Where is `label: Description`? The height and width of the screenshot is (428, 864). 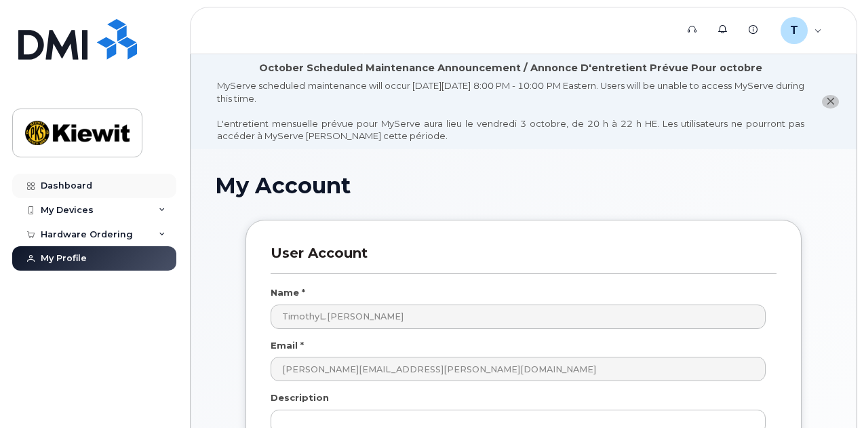 label: Description is located at coordinates (300, 397).